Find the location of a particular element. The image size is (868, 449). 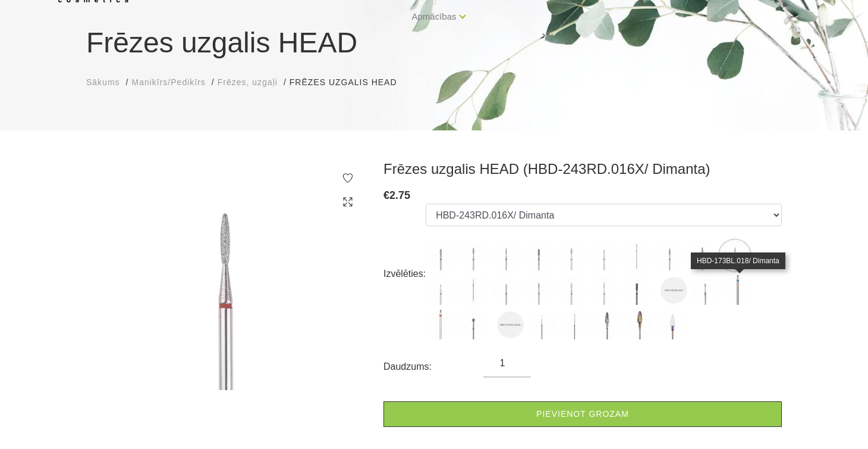

img: Frēzes uzgalis HEAD (HBD-879RD.040XL) is located at coordinates (510, 324).